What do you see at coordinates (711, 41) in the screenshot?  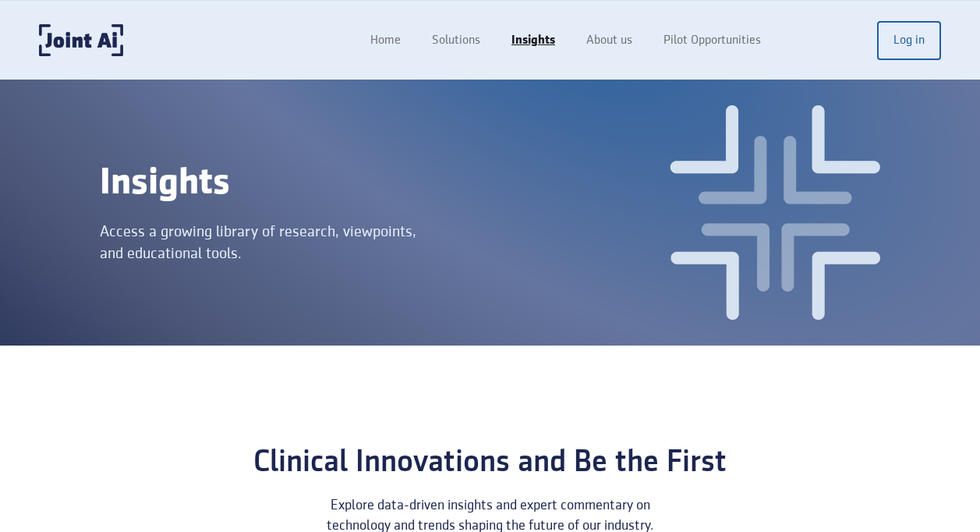 I see `a: Pilot Opportunities` at bounding box center [711, 41].